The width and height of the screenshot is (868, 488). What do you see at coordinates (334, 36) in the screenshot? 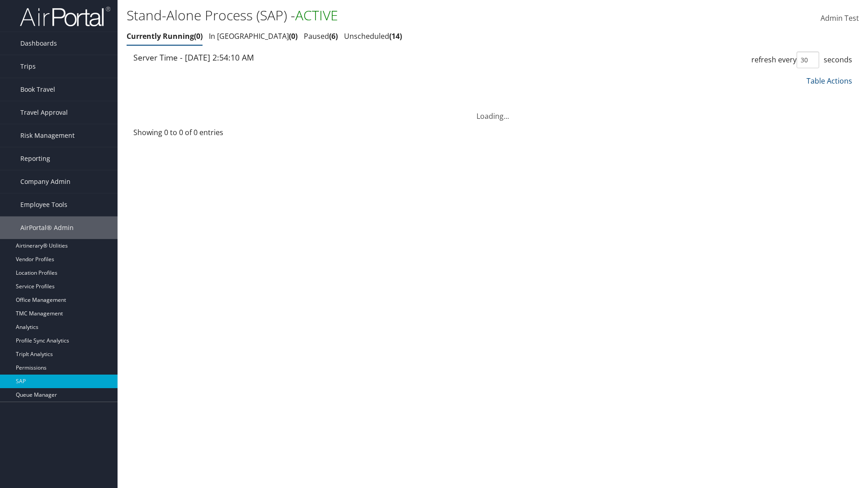
I see `span: 6` at bounding box center [334, 36].